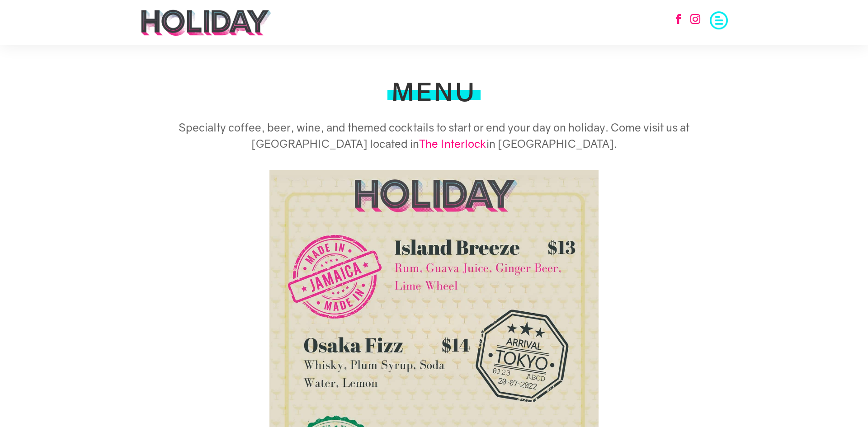 This screenshot has width=868, height=427. What do you see at coordinates (679, 19) in the screenshot?
I see `a: Follow on Facebook` at bounding box center [679, 19].